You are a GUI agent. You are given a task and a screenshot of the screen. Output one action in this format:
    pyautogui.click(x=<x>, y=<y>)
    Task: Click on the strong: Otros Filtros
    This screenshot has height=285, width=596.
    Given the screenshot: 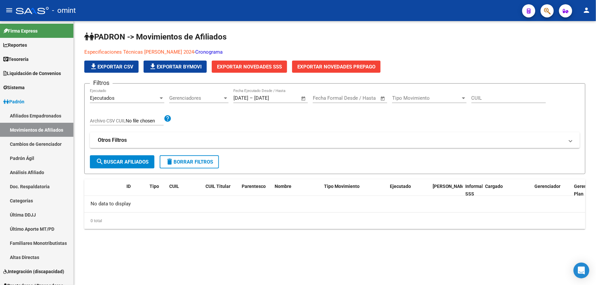 What is the action you would take?
    pyautogui.click(x=112, y=140)
    